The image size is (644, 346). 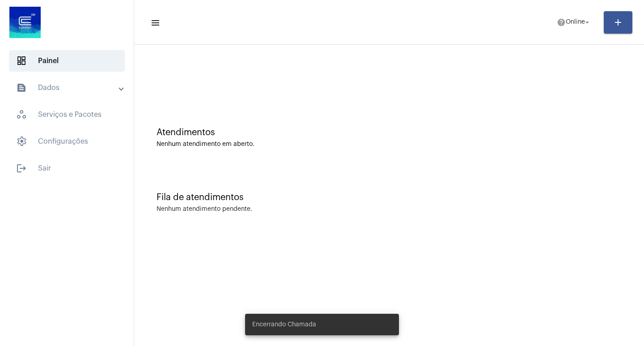 What do you see at coordinates (68, 88) in the screenshot?
I see `mat-panel-title: Dados` at bounding box center [68, 88].